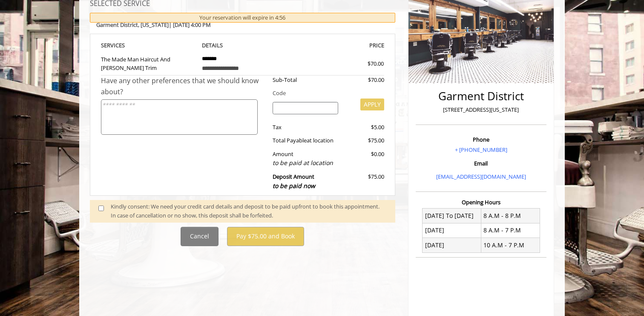  What do you see at coordinates (364, 159) in the screenshot?
I see `div: $0.00` at bounding box center [364, 159].